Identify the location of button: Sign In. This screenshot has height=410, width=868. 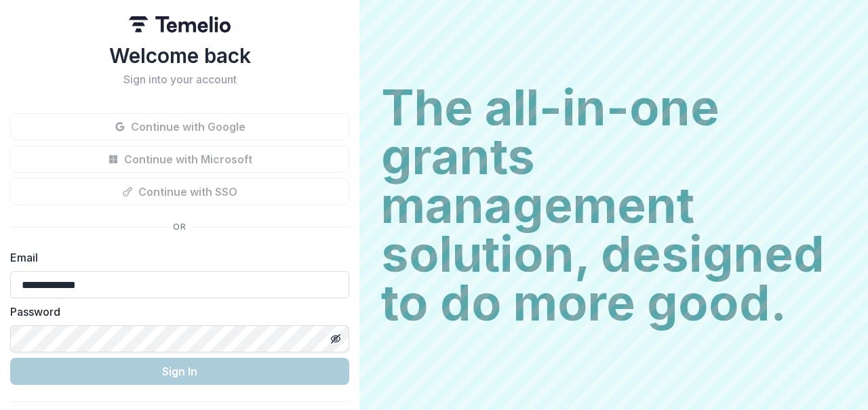
(180, 371).